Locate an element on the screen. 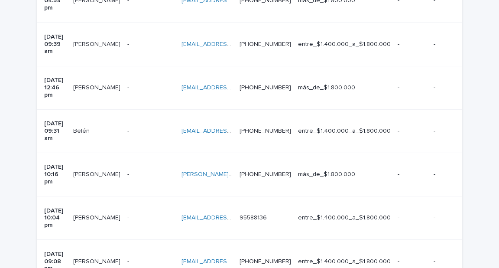 The width and height of the screenshot is (499, 268). p: Makarena Robles is located at coordinates (97, 260).